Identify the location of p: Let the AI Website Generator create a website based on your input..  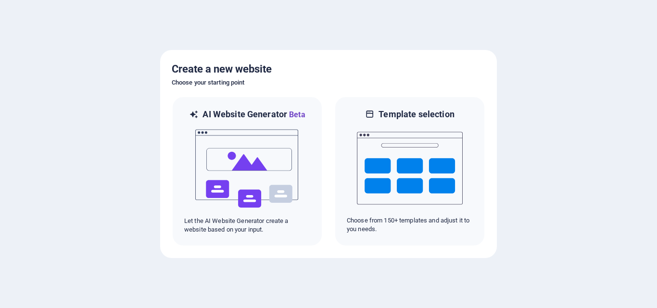
(247, 226).